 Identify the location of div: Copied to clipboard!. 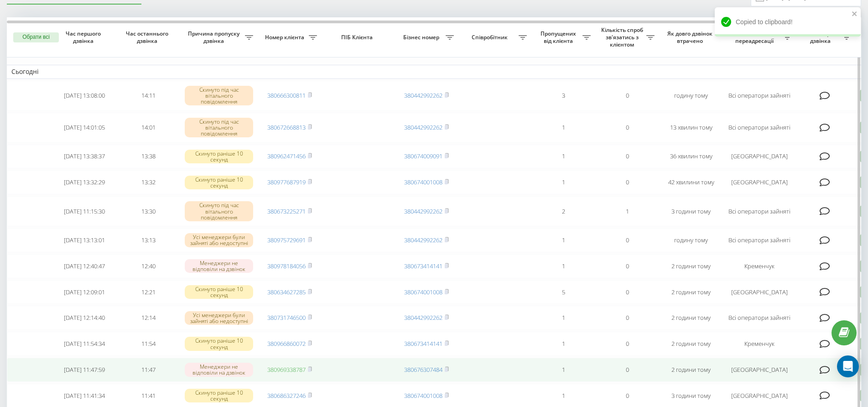
(788, 22).